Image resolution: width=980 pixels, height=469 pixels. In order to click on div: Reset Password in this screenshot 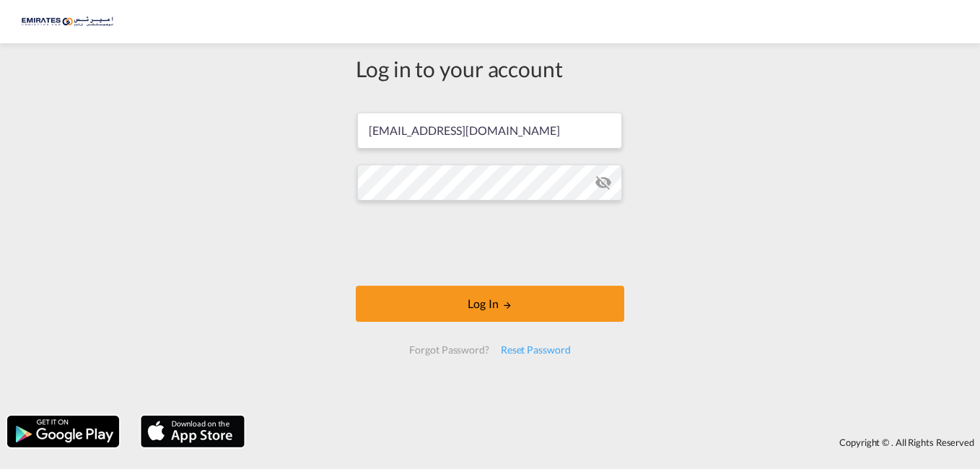, I will do `click(535, 350)`.